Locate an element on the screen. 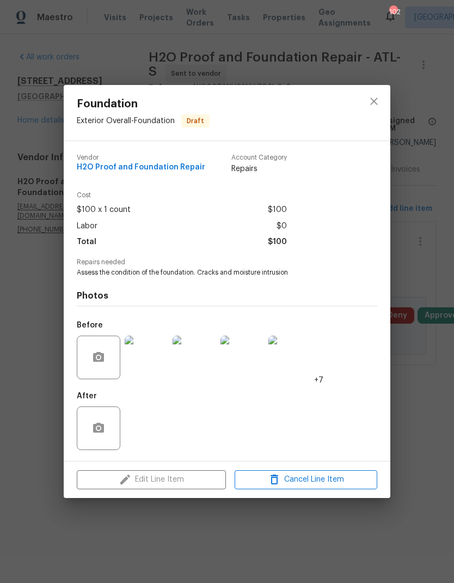 The image size is (454, 583). div: 102 is located at coordinates (393, 12).